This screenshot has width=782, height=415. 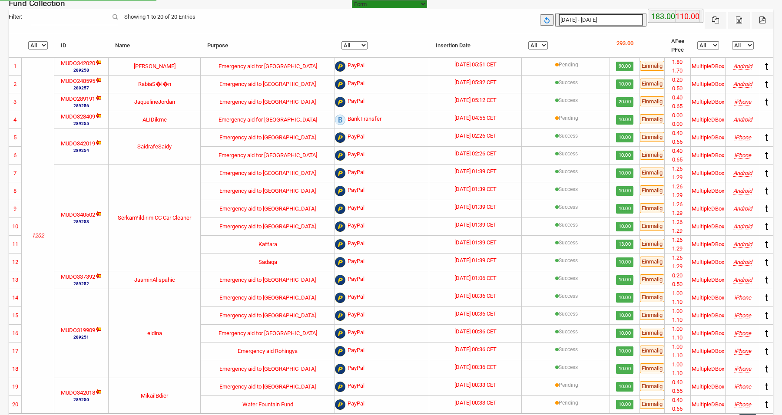 I want to click on span: BankTransfer, so click(x=364, y=120).